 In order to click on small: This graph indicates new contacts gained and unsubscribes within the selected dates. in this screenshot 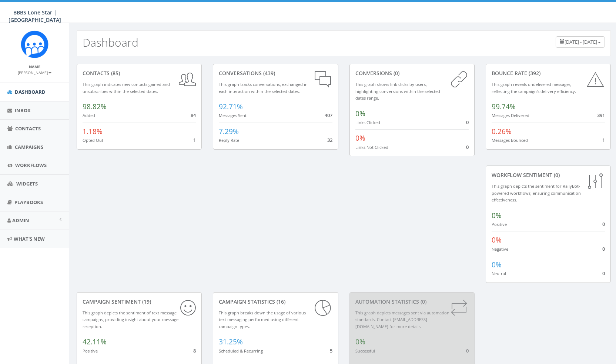, I will do `click(126, 88)`.